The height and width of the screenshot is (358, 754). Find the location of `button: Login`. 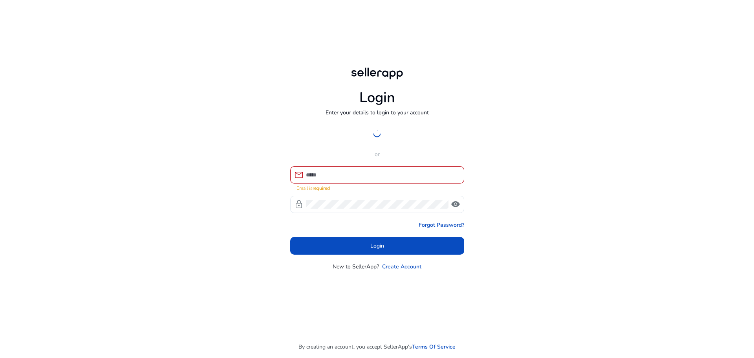

button: Login is located at coordinates (377, 245).